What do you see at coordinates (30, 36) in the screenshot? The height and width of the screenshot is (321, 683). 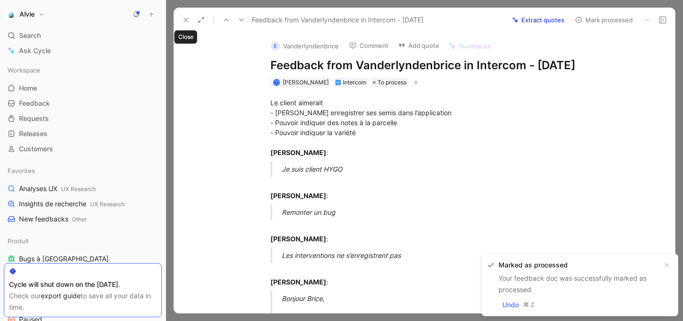 I see `span: Search` at bounding box center [30, 36].